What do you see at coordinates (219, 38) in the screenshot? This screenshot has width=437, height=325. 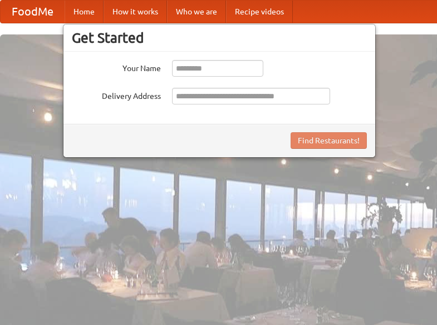 I see `h3: Get Started` at bounding box center [219, 38].